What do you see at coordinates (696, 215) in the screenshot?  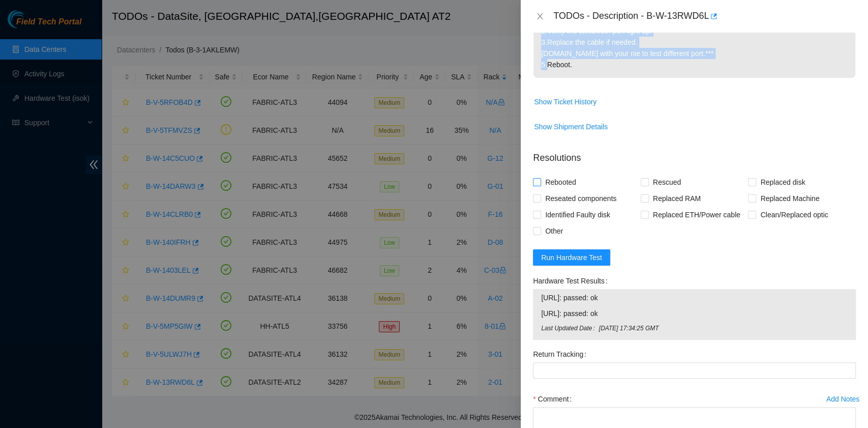 I see `span: Replaced ETH/Power cable` at bounding box center [696, 215].